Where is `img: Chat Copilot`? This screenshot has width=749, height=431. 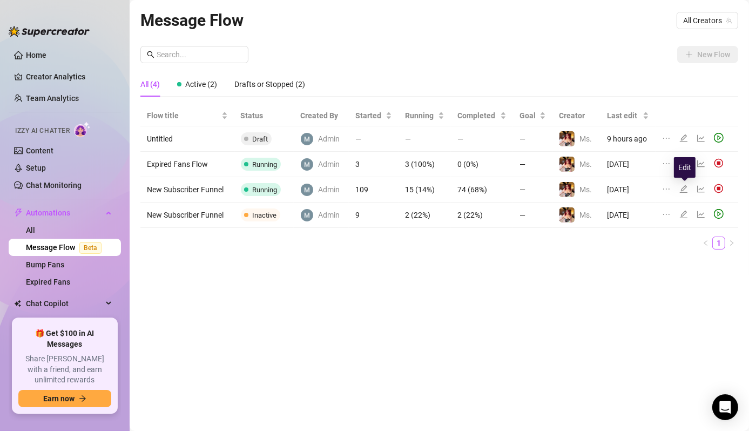 img: Chat Copilot is located at coordinates (17, 304).